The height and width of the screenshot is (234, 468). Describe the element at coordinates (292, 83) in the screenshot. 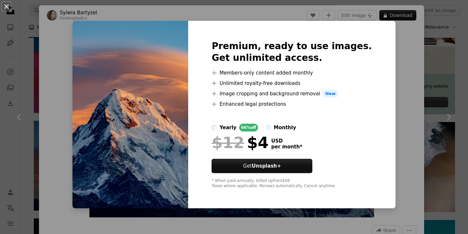

I see `li: Unlimited royalty-free downloads` at that location.